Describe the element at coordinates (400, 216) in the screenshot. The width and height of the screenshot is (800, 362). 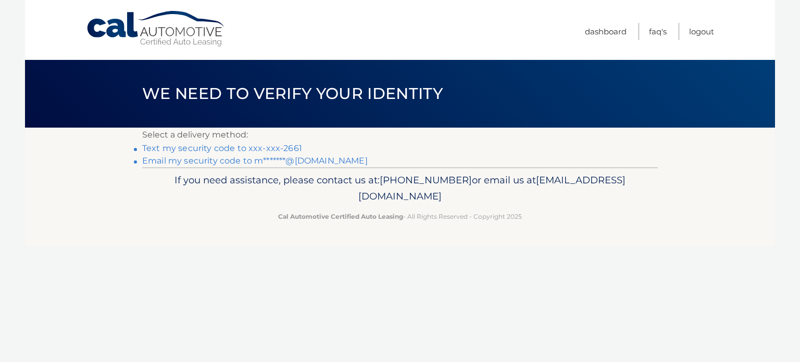
I see `p: - All Rights Reserved - Copyright 2025` at that location.